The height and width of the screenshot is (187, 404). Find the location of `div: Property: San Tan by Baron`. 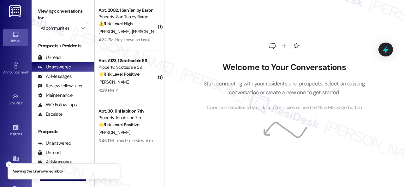

div: Property: San Tan by Baron is located at coordinates (127, 17).